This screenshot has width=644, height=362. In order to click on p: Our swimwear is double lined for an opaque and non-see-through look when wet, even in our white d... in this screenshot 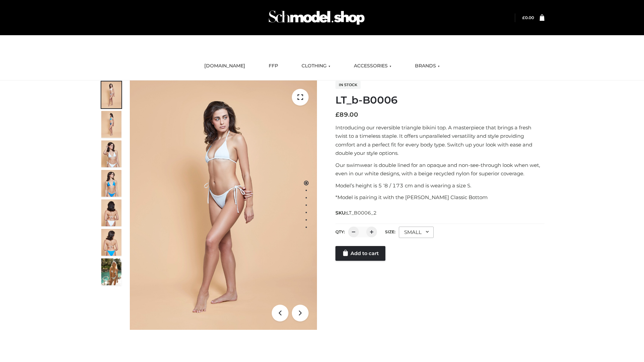, I will do `click(439, 170)`.